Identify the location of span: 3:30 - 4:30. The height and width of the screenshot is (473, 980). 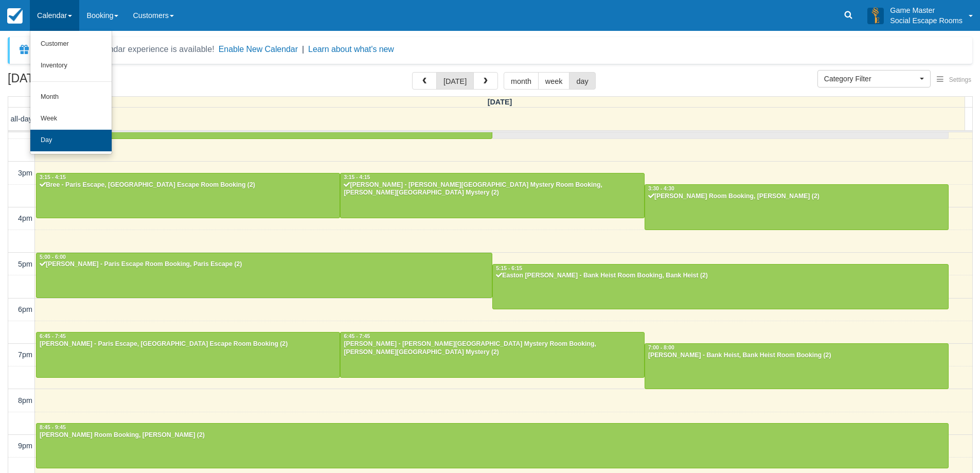
(661, 188).